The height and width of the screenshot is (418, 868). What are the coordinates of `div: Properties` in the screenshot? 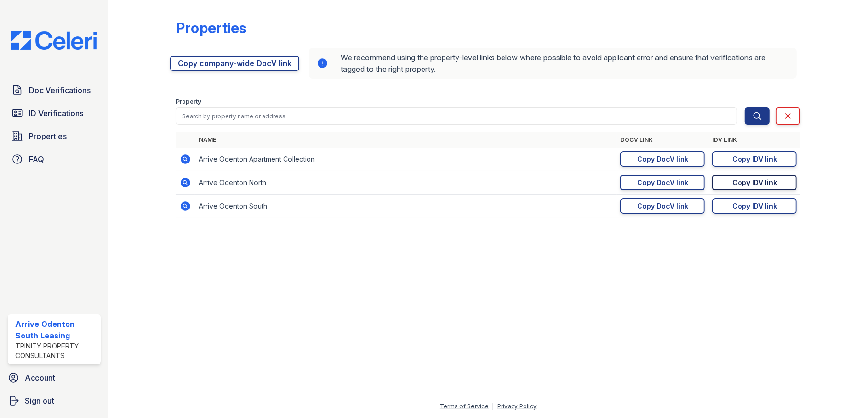 It's located at (211, 28).